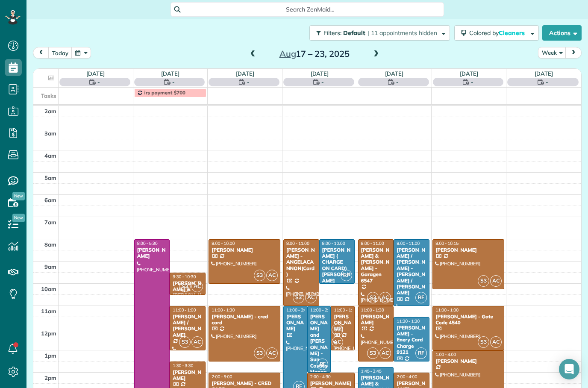  Describe the element at coordinates (49, 333) in the screenshot. I see `span: 12pm` at that location.